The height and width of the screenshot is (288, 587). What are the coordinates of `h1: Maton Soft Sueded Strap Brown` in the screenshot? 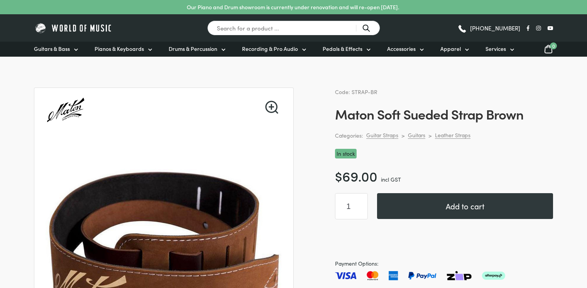 It's located at (444, 114).